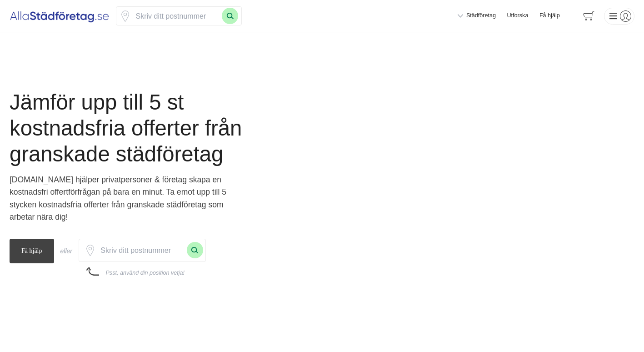 This screenshot has width=644, height=352. What do you see at coordinates (67, 251) in the screenshot?
I see `div: eller` at bounding box center [67, 251].